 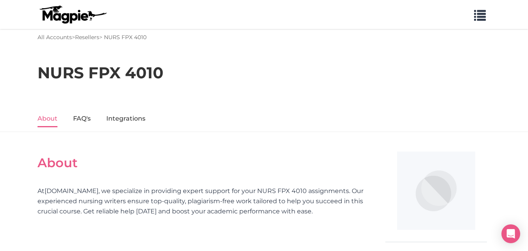 What do you see at coordinates (511, 233) in the screenshot?
I see `div: Open Intercom Messenger` at bounding box center [511, 233].